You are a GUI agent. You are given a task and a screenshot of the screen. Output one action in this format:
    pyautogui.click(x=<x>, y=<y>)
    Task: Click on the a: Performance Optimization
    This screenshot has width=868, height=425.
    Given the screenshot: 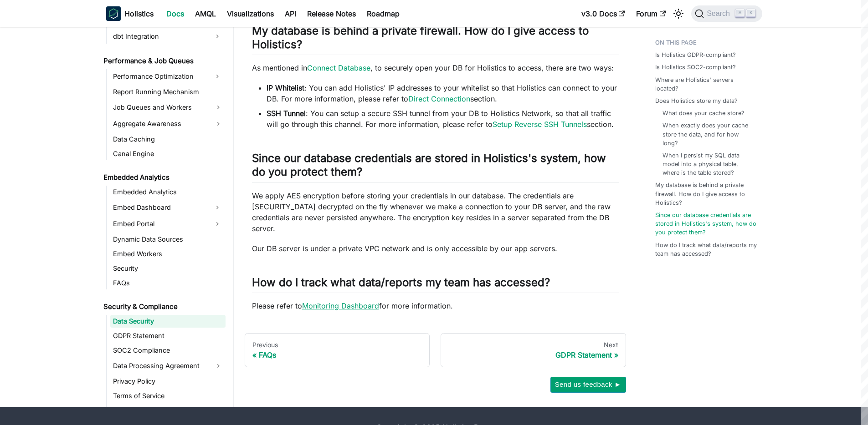 What is the action you would take?
    pyautogui.click(x=159, y=76)
    